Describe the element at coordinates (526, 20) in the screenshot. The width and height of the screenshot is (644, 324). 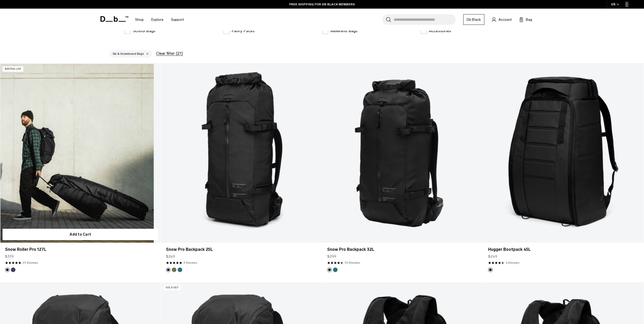
I see `button: Bag` at that location.